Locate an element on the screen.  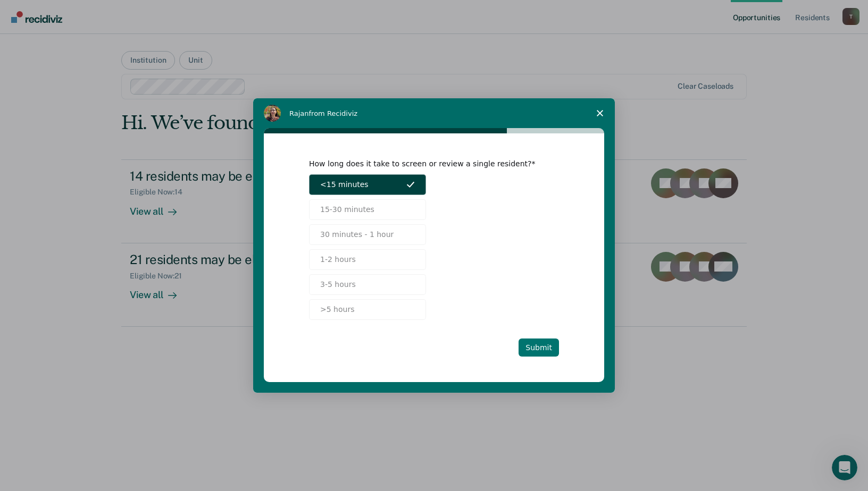
span: >5 hours is located at coordinates (337, 309).